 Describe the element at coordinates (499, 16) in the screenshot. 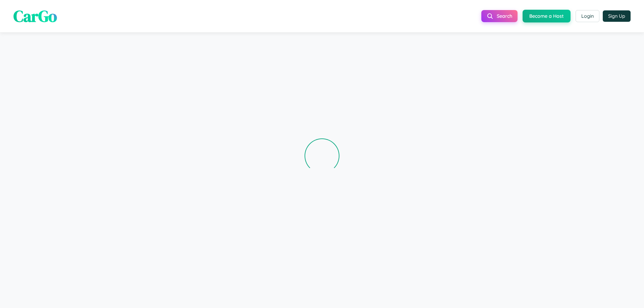

I see `button: Search` at that location.